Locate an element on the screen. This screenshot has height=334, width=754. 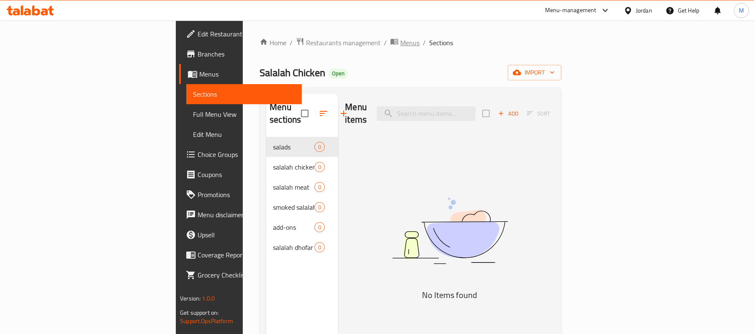
span: salads is located at coordinates (293, 147).